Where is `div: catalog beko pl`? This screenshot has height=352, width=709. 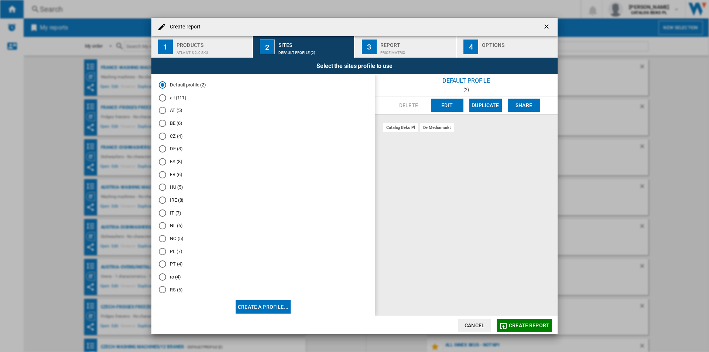 div: catalog beko pl is located at coordinates (401, 127).